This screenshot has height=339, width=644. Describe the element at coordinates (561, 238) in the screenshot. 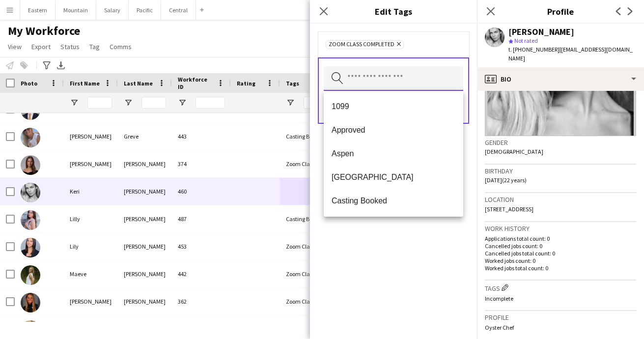

I see `p: Applications total count: 0` at that location.